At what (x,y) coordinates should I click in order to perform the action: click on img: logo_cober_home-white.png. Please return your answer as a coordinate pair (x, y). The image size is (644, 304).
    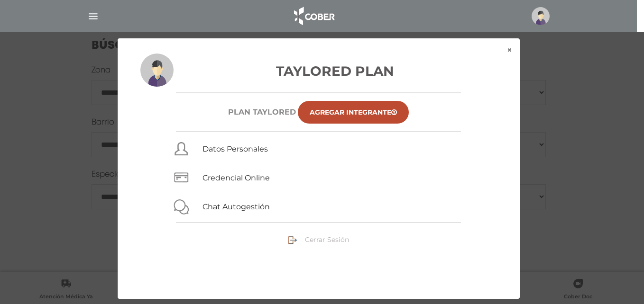
    Looking at the image, I should click on (314, 16).